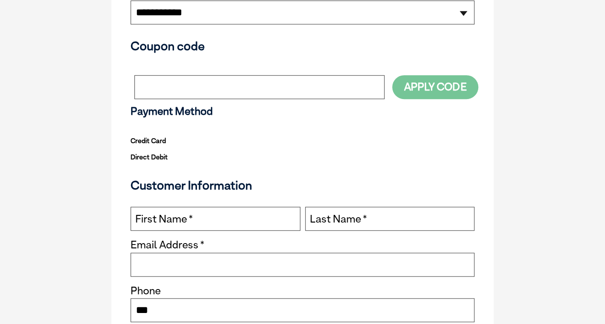  I want to click on label: First Name *, so click(164, 219).